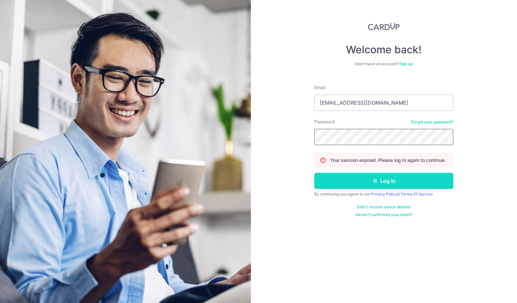 The height and width of the screenshot is (303, 517). What do you see at coordinates (384, 64) in the screenshot?
I see `div: Don’t have an account?` at bounding box center [384, 64].